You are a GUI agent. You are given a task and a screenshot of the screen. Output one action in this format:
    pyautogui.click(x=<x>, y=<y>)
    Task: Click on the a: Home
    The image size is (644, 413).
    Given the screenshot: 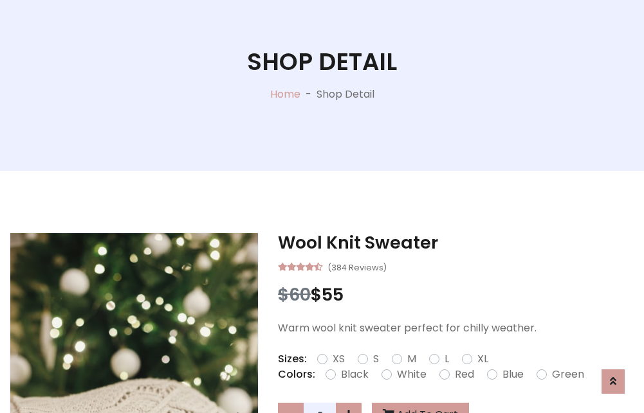 What is the action you would take?
    pyautogui.click(x=285, y=94)
    